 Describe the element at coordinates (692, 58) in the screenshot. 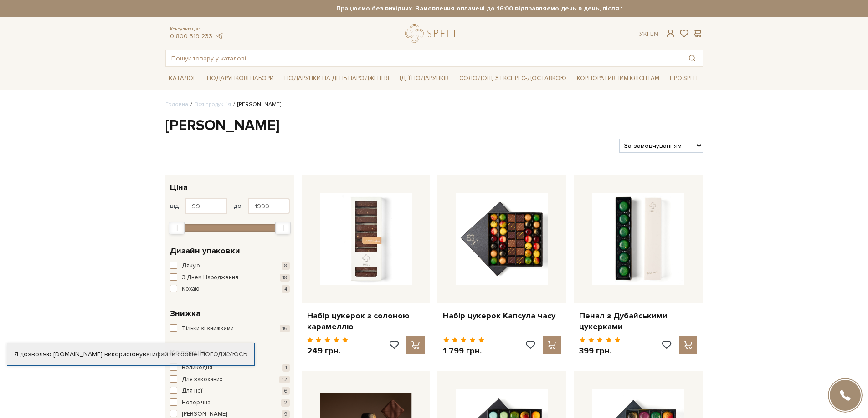

I see `button: Пошук товару у каталозі` at that location.